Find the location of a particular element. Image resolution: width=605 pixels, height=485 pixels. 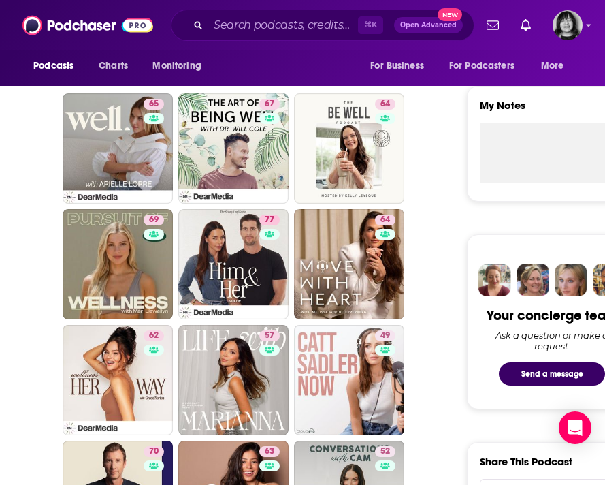

span: Podcasts is located at coordinates (53, 66).